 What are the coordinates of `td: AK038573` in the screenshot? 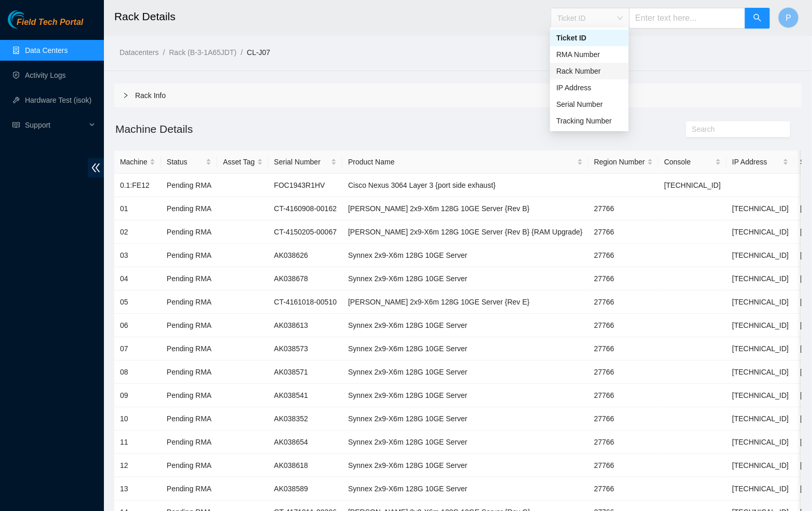 It's located at (305, 349).